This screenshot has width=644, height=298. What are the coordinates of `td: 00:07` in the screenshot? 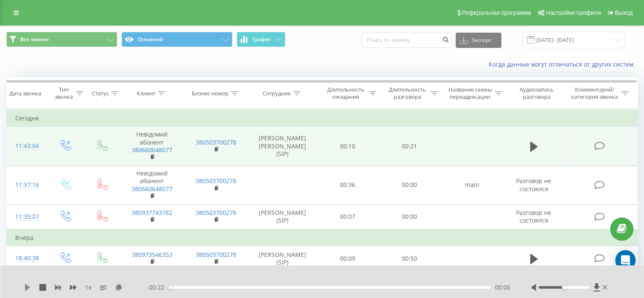 It's located at (347, 217).